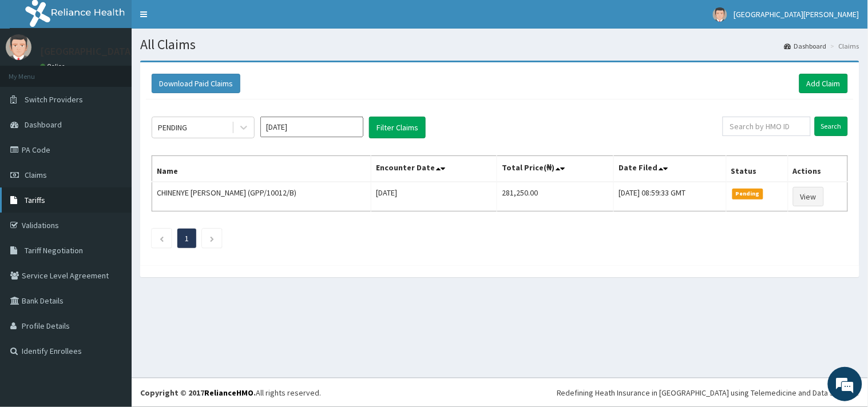 This screenshot has height=407, width=868. Describe the element at coordinates (262, 169) in the screenshot. I see `th: Name` at that location.